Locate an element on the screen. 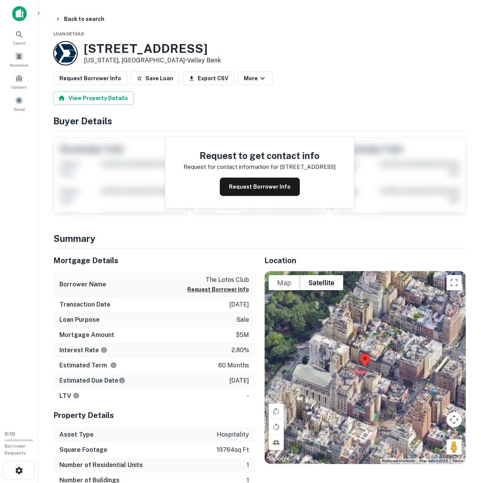 The width and height of the screenshot is (481, 483). button: Rotate map counterclockwise is located at coordinates (276, 427).